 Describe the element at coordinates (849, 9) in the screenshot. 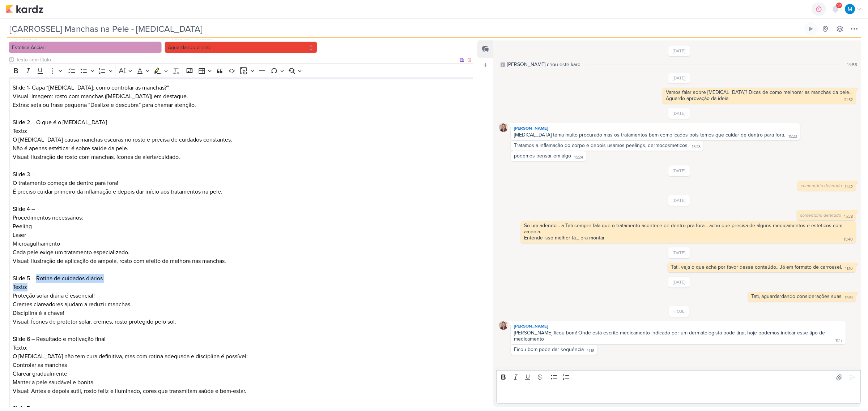

I see `img: MARIANA MIRANDA` at that location.